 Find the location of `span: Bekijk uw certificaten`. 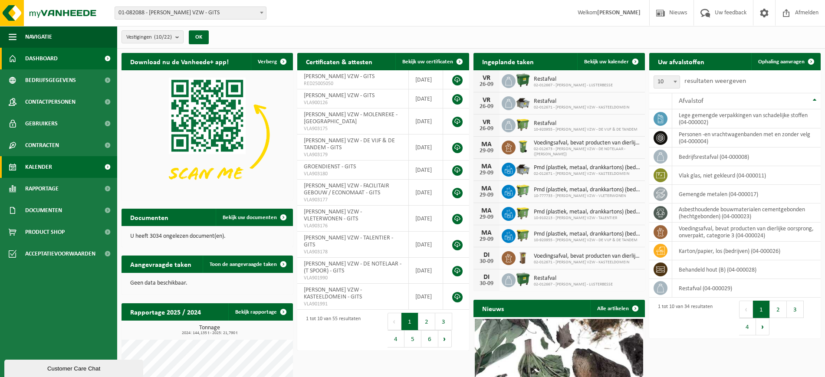

span: Bekijk uw certificaten is located at coordinates (428, 62).